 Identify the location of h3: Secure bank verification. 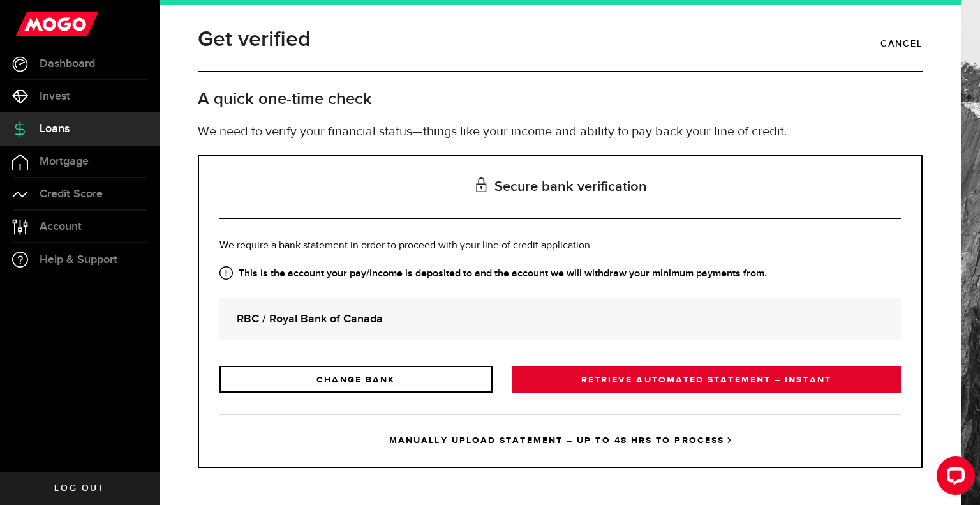
(560, 187).